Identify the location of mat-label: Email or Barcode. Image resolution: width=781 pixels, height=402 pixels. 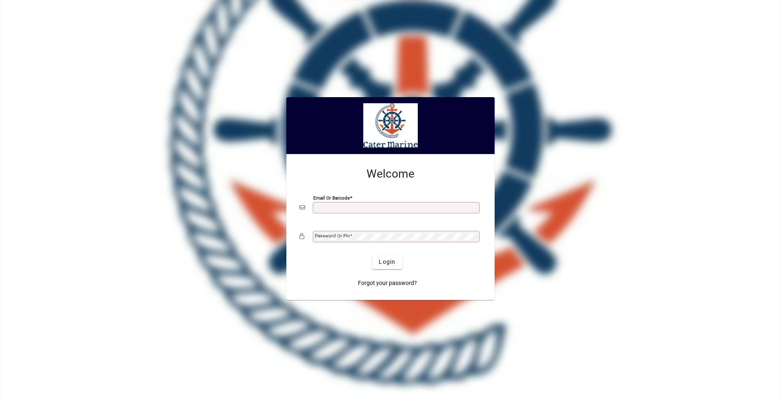
(332, 198).